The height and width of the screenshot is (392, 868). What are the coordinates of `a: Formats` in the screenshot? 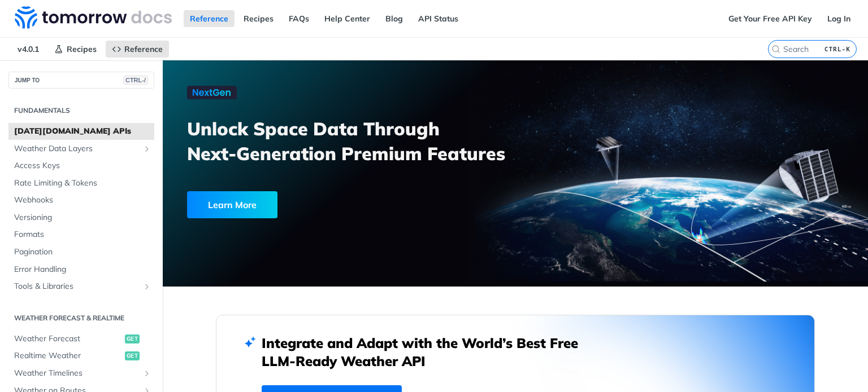 It's located at (81, 234).